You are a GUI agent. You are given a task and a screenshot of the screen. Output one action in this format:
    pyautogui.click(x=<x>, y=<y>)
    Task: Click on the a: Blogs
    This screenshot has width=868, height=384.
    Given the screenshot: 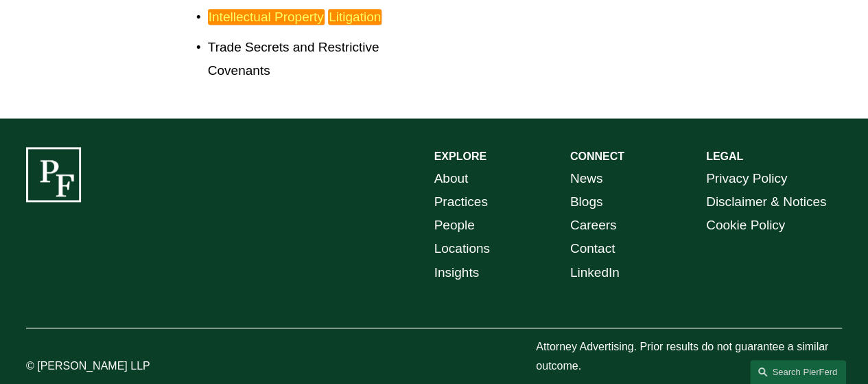 What is the action you would take?
    pyautogui.click(x=587, y=202)
    